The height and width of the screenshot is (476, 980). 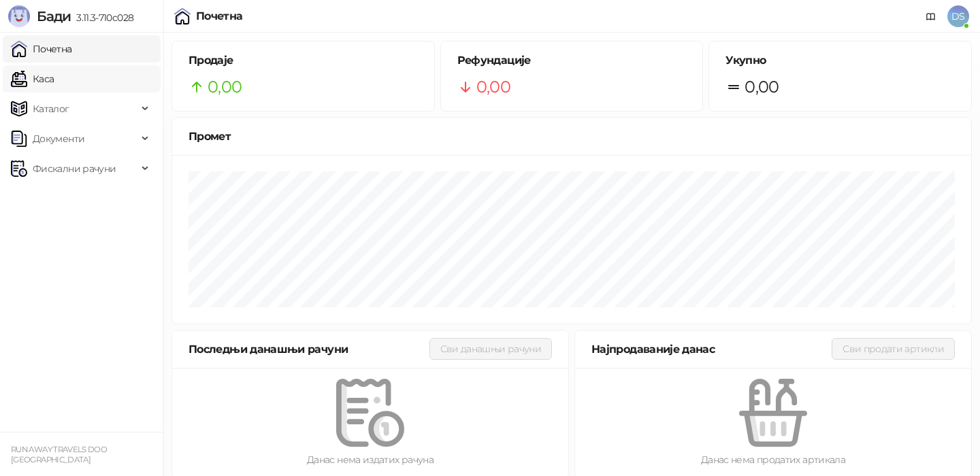 What do you see at coordinates (309, 348) in the screenshot?
I see `div: Последњи данашњи рачуни` at bounding box center [309, 348].